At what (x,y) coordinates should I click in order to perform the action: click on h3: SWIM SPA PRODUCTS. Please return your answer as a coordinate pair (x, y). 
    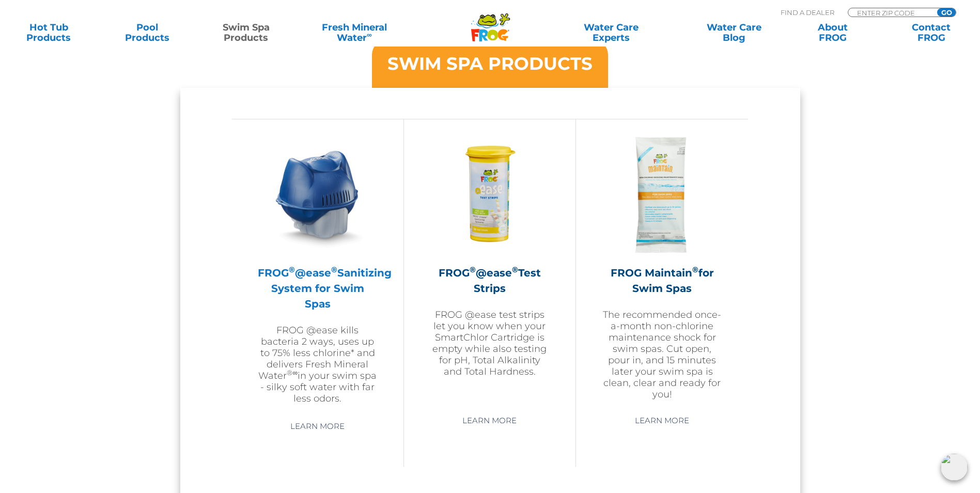
    Looking at the image, I should click on (490, 64).